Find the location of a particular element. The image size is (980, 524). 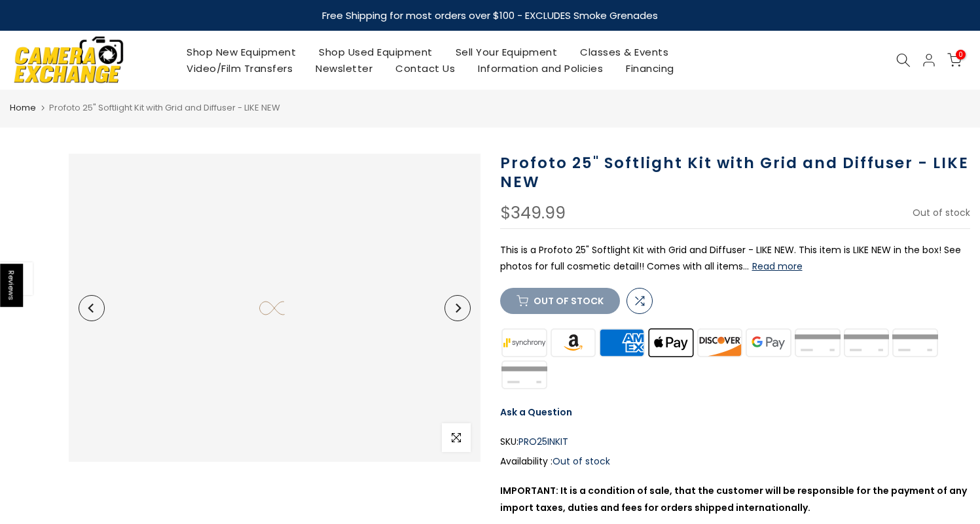

a: Ask a Question is located at coordinates (536, 412).